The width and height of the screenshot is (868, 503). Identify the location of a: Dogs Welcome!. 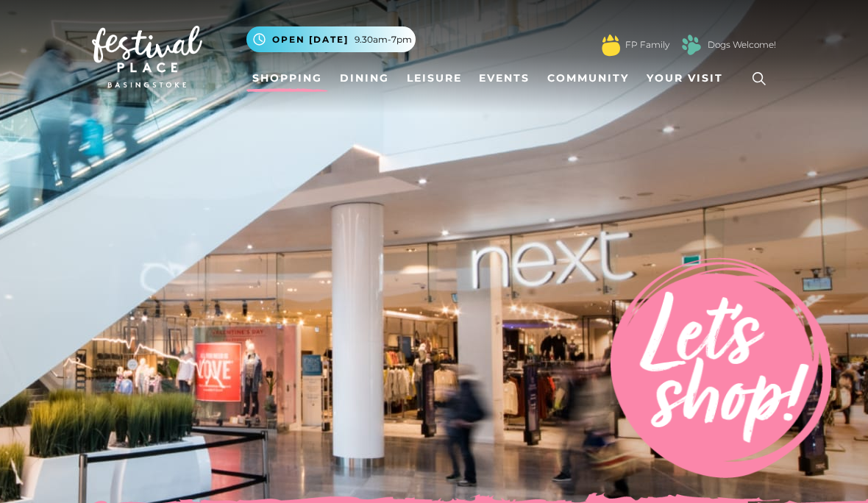
(742, 45).